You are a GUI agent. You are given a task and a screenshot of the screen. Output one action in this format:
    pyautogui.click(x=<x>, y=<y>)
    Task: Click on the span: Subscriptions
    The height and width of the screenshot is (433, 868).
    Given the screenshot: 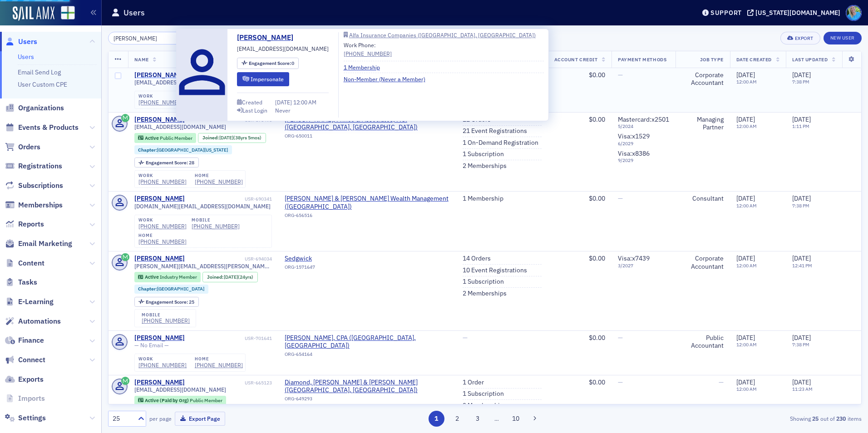 What is the action you would take?
    pyautogui.click(x=41, y=186)
    